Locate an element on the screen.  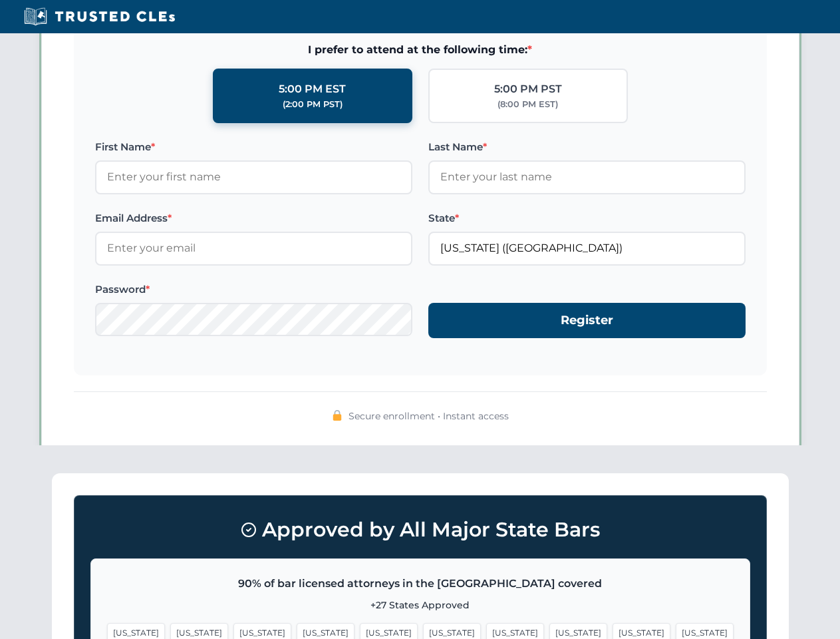
span: I prefer to attend at the following time: is located at coordinates (420, 50).